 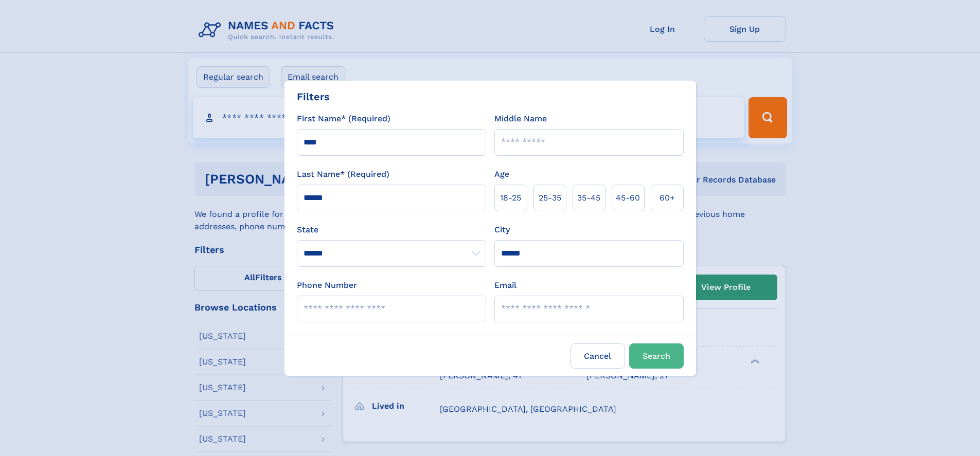 I want to click on label: First Name* (Required), so click(x=344, y=119).